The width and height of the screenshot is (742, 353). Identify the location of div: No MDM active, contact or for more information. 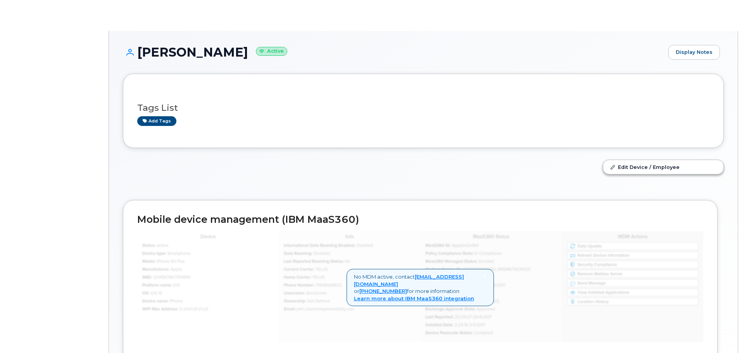
(420, 288).